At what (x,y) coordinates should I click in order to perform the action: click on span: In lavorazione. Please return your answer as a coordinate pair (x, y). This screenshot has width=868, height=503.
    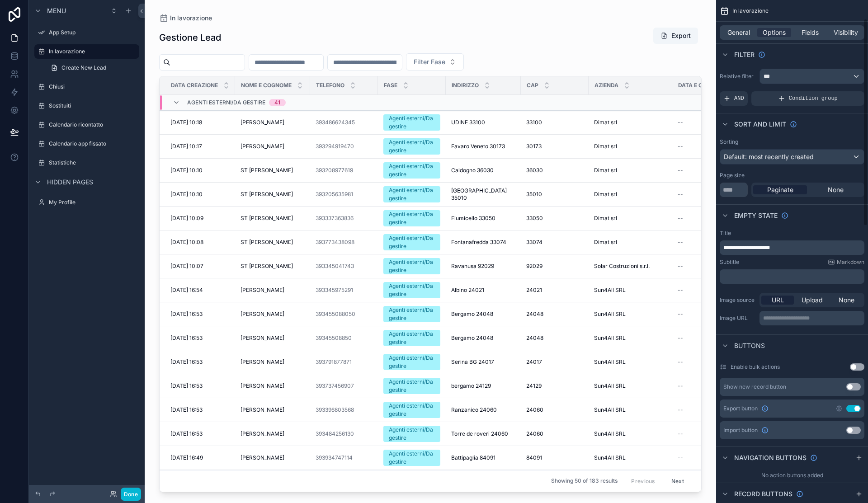
    Looking at the image, I should click on (751, 11).